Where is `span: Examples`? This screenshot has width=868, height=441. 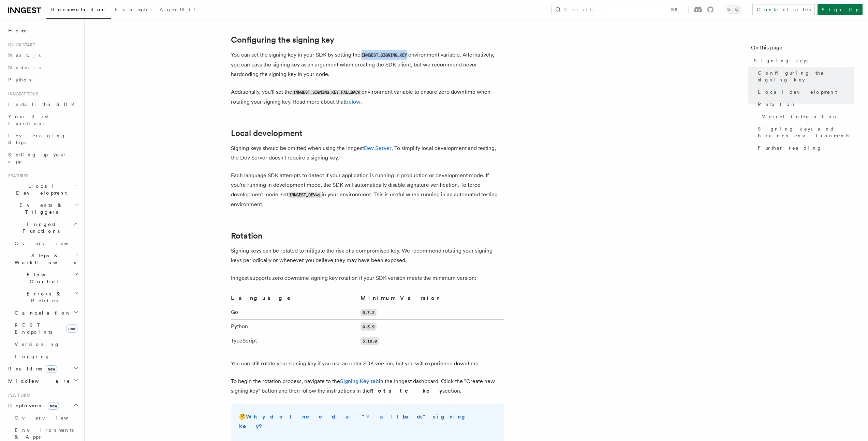 span: Examples is located at coordinates (133, 10).